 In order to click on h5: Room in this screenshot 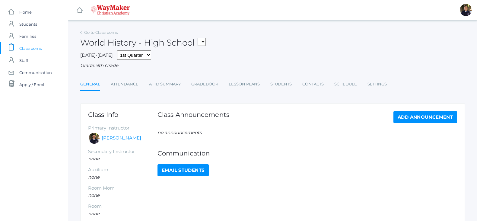, I will do `click(123, 206)`.